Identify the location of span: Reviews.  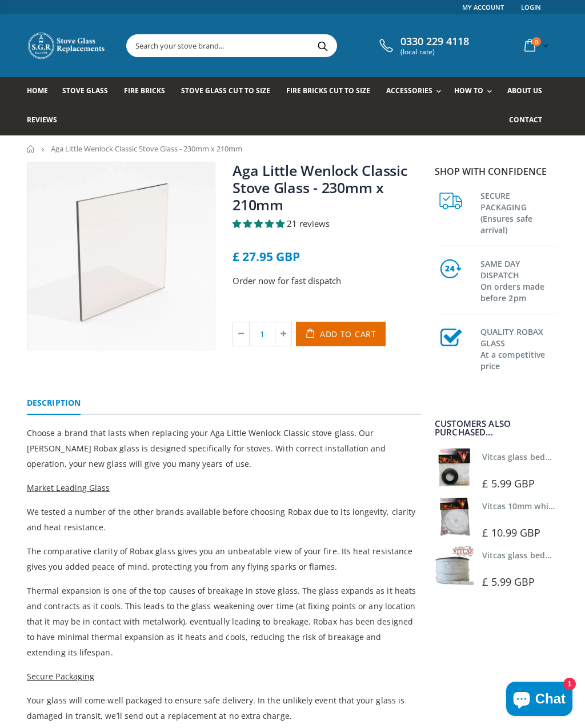
(42, 119).